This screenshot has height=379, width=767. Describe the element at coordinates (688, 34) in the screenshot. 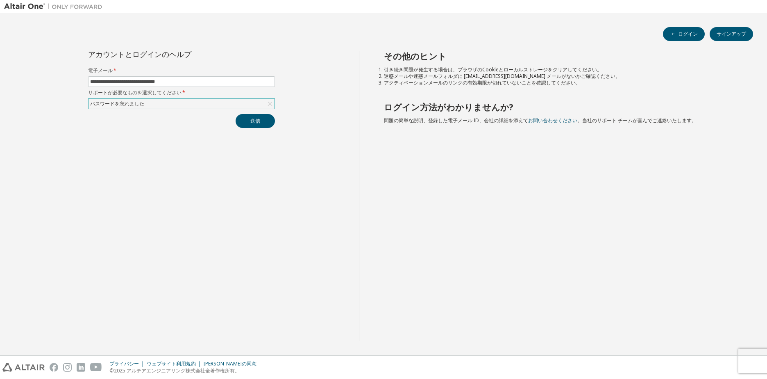

I see `font: ログイン` at that location.